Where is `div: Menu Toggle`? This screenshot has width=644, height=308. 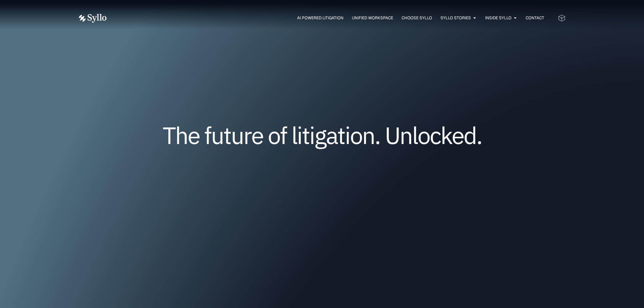 div: Menu Toggle is located at coordinates (332, 18).